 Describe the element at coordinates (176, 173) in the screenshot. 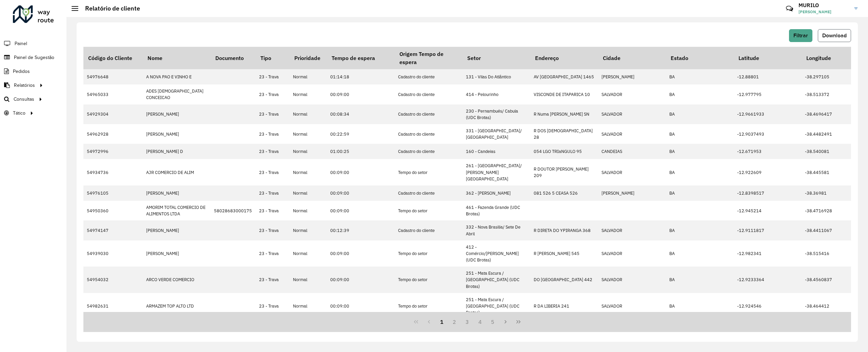

I see `td: AJR COMERCIO DE ALIM` at that location.